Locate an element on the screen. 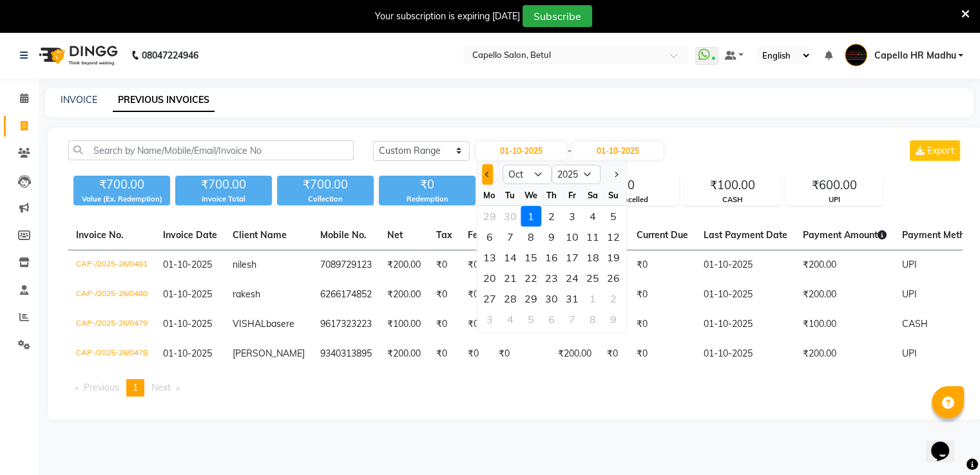 The height and width of the screenshot is (475, 980). b: 08047224946 is located at coordinates (170, 56).